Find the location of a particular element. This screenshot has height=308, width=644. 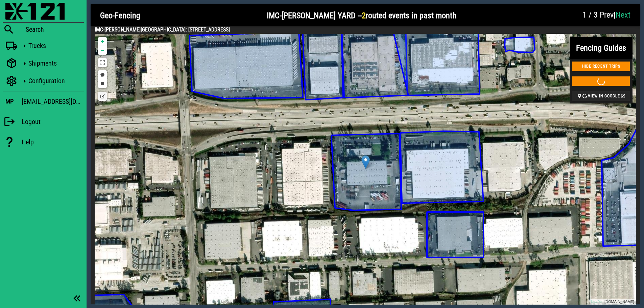

button: Hide Recent Trips is located at coordinates (601, 66).